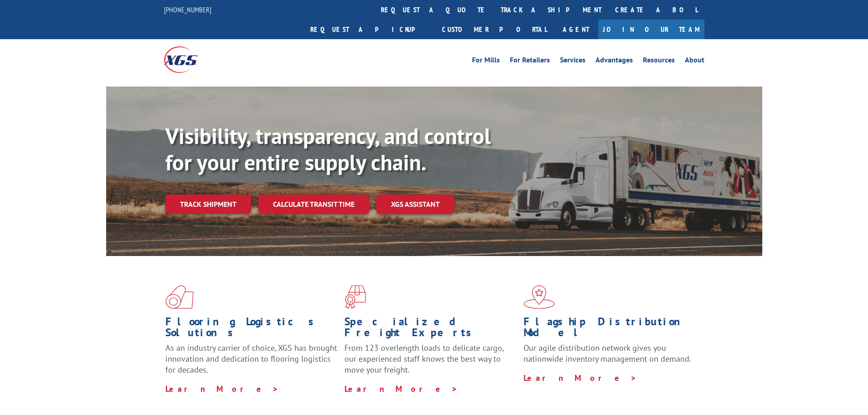 This screenshot has height=415, width=868. Describe the element at coordinates (614, 61) in the screenshot. I see `a: Advantages` at that location.